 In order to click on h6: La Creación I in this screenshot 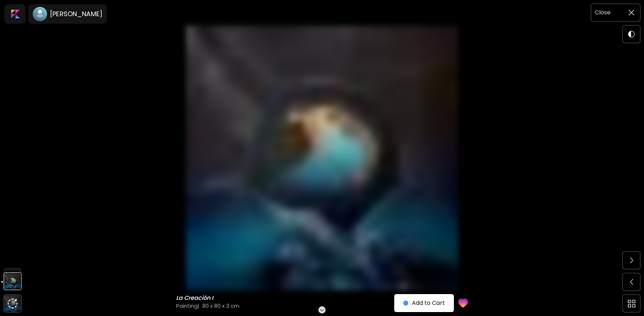, I will do `click(196, 298)`.